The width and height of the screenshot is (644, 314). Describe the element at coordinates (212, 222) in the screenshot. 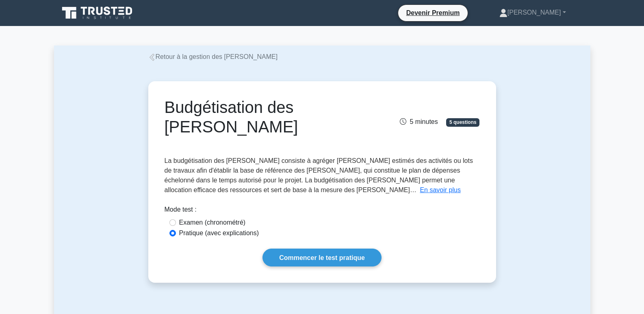

I see `font: Examen (chronométré)` at that location.